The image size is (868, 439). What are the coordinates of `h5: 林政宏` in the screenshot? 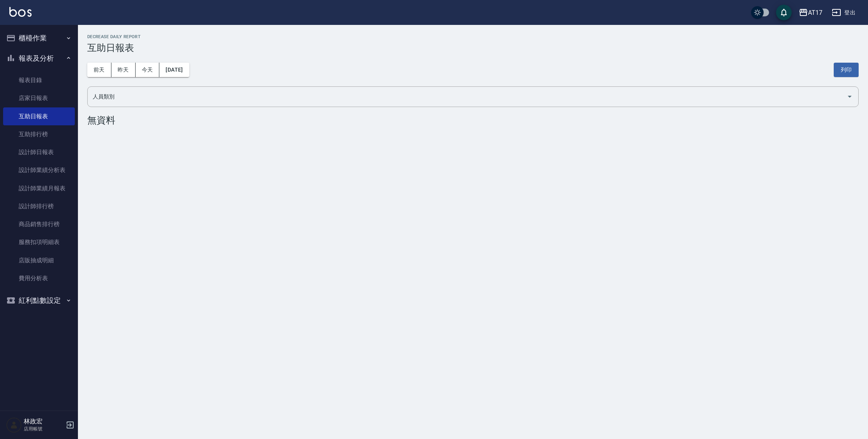 It's located at (44, 421).